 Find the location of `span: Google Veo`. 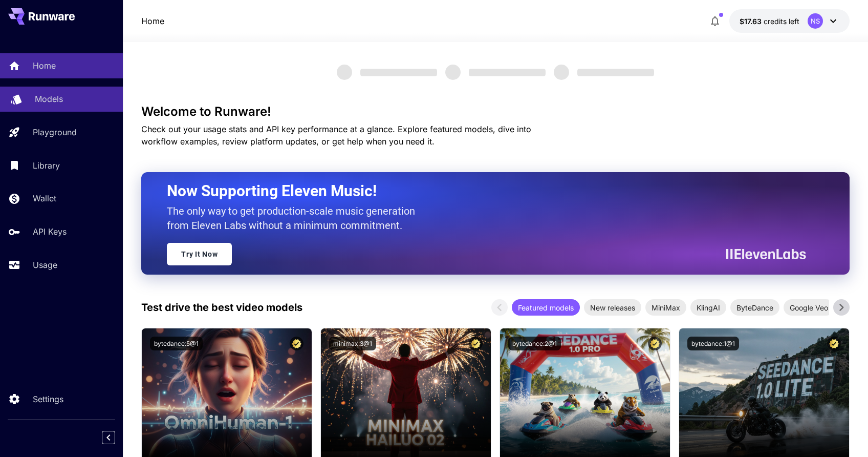

span: Google Veo is located at coordinates (809, 307).